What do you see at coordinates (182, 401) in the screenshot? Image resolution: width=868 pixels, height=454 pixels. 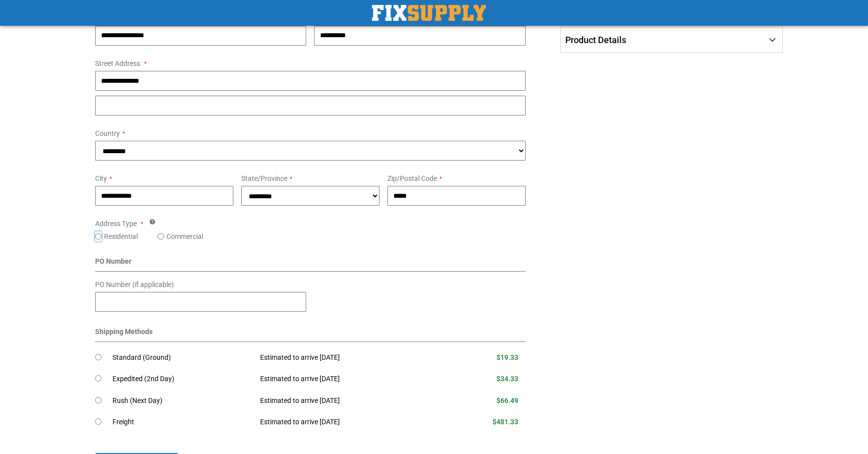 I see `td: Rush (Next Day)` at bounding box center [182, 401].